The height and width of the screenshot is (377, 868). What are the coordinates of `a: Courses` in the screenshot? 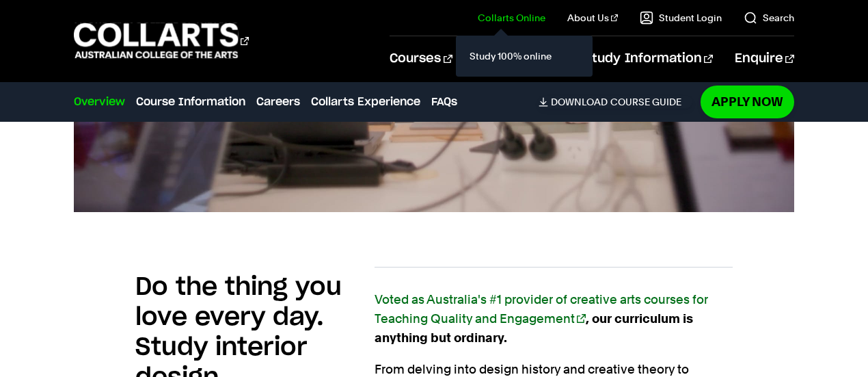 It's located at (421, 59).